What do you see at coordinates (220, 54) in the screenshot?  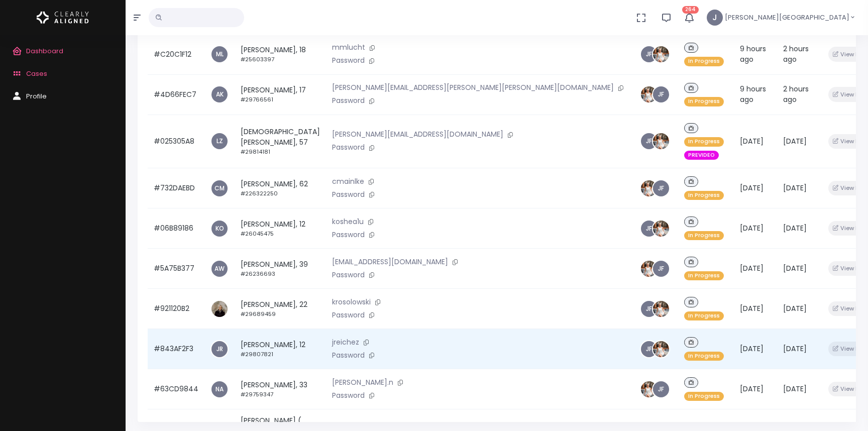 I see `a: ML` at bounding box center [220, 54].